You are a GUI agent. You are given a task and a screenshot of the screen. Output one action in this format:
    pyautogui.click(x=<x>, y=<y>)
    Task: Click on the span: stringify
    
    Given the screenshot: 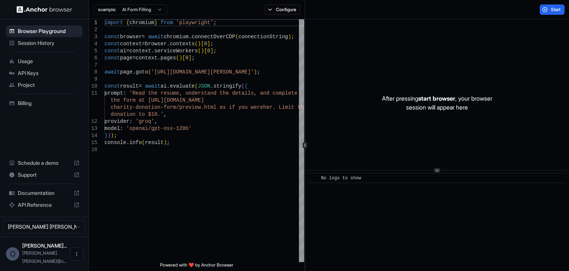 What is the action you would take?
    pyautogui.click(x=228, y=86)
    